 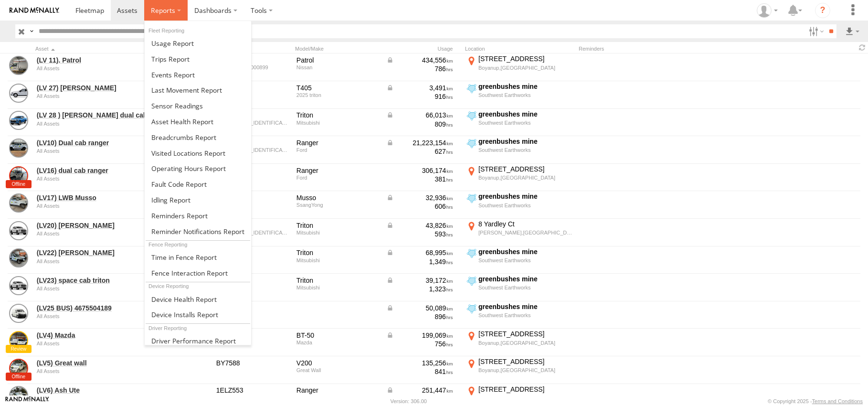 What do you see at coordinates (102, 335) in the screenshot?
I see `a: (LV4) Mazda` at bounding box center [102, 335].